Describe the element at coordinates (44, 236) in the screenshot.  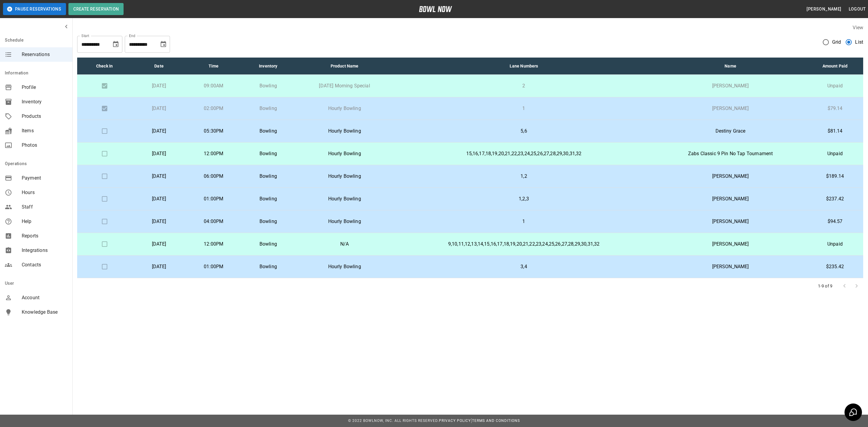
I see `span: Reports` at that location.